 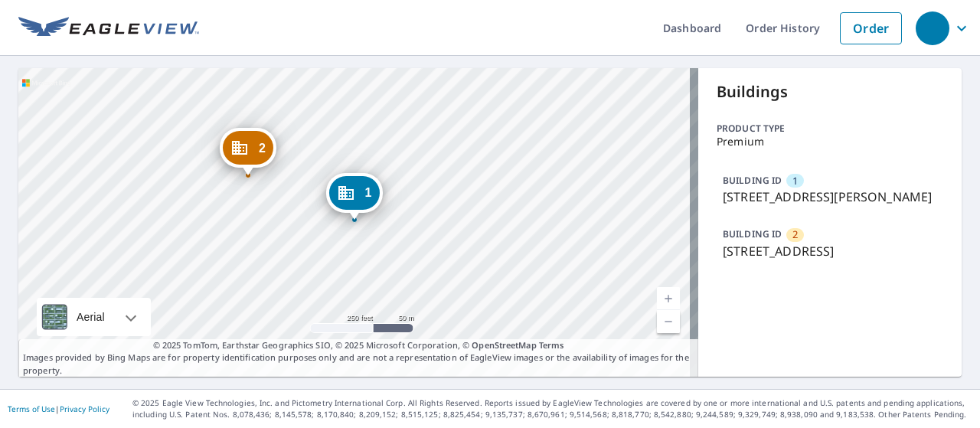 What do you see at coordinates (668, 299) in the screenshot?
I see `a: Current Level 17, Zoom In` at bounding box center [668, 299].